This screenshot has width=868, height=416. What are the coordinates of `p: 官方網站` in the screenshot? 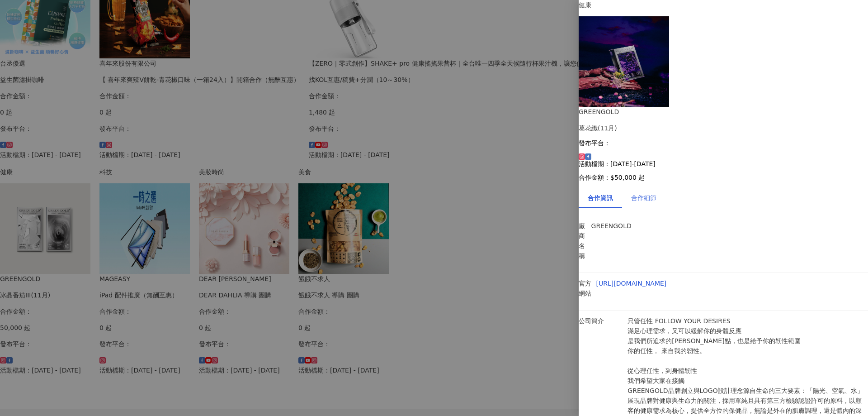 It's located at (585, 288).